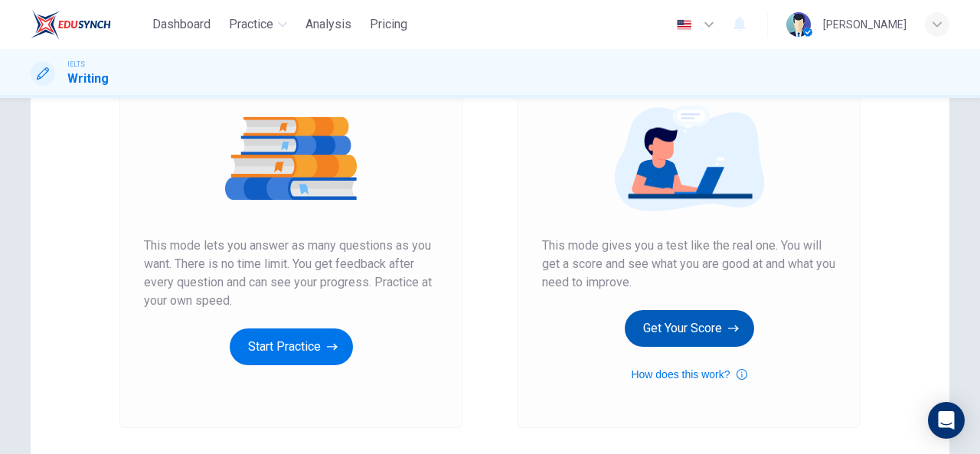 This screenshot has width=980, height=454. Describe the element at coordinates (71, 24) in the screenshot. I see `img: EduSynch logo` at that location.